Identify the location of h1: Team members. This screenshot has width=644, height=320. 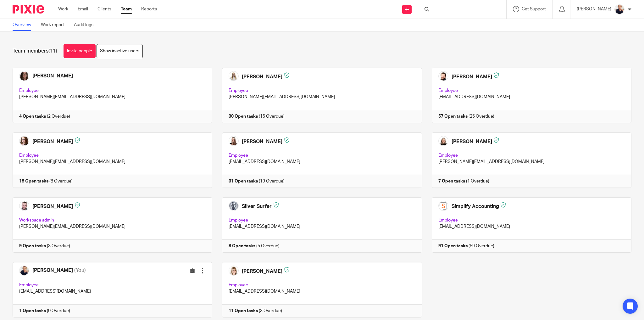
(35, 51).